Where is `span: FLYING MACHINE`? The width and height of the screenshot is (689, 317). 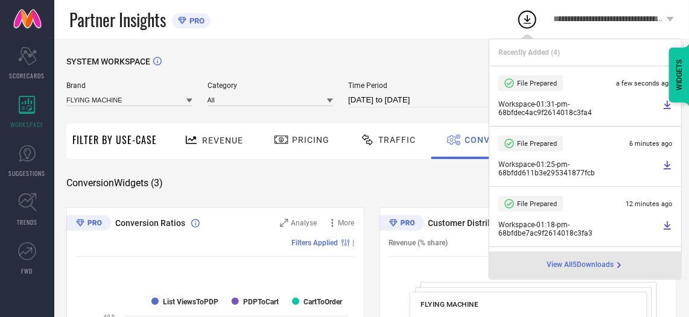
span: FLYING MACHINE is located at coordinates (449, 305).